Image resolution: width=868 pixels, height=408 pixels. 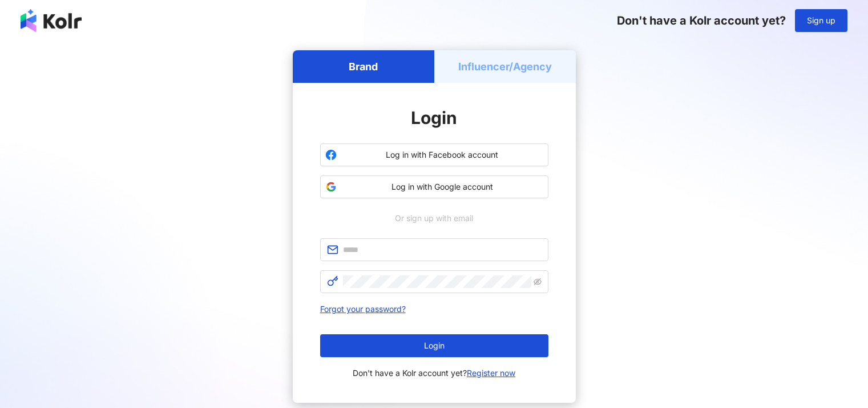 What do you see at coordinates (505, 66) in the screenshot?
I see `h5: Influencer/Agency` at bounding box center [505, 66].